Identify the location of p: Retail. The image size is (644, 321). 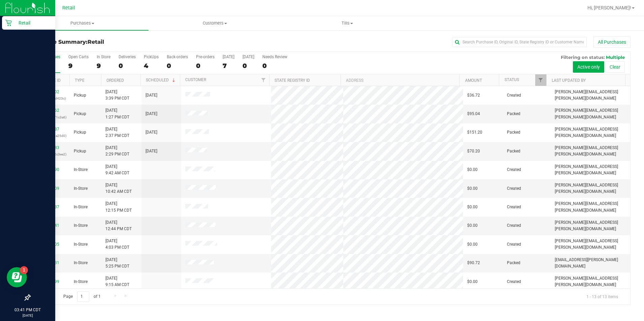
(32, 23).